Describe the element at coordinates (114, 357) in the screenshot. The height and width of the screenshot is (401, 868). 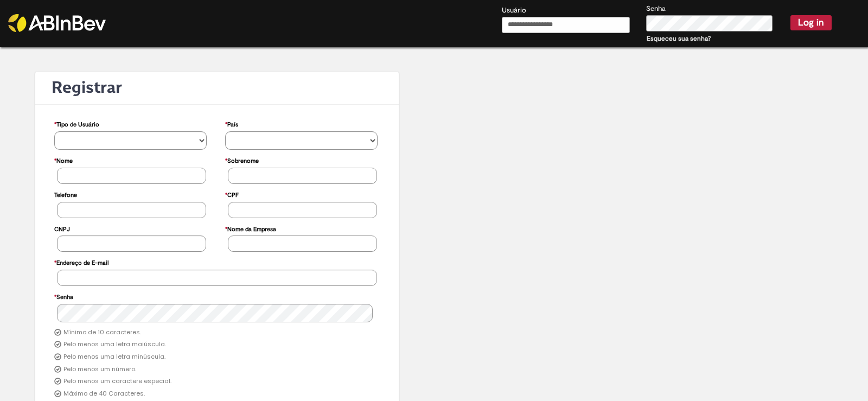
I see `label: Pelo menos uma letra minúscula.` at that location.